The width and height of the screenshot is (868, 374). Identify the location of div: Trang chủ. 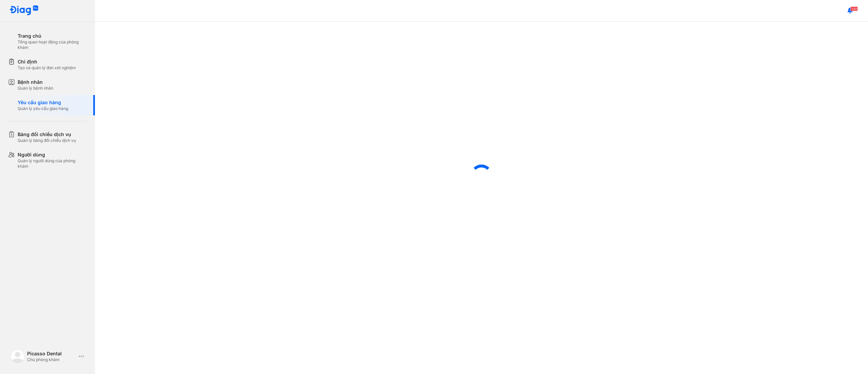
(52, 36).